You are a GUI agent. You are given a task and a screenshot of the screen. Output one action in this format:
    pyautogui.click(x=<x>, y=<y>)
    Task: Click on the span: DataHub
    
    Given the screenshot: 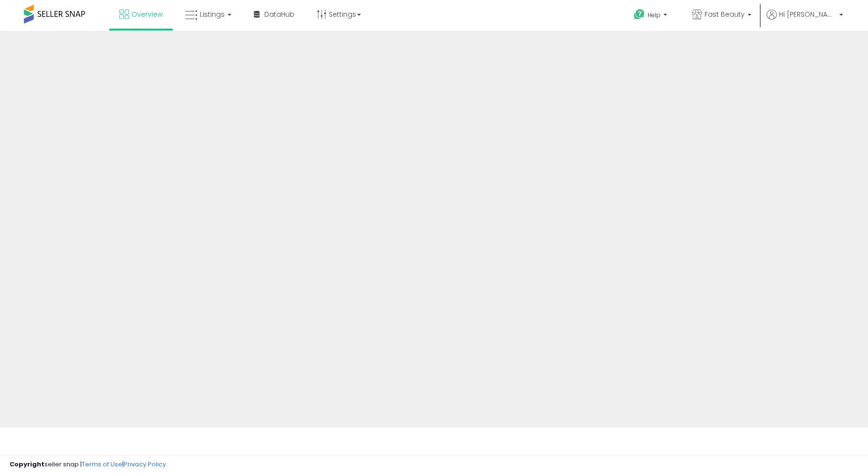 What is the action you would take?
    pyautogui.click(x=279, y=15)
    